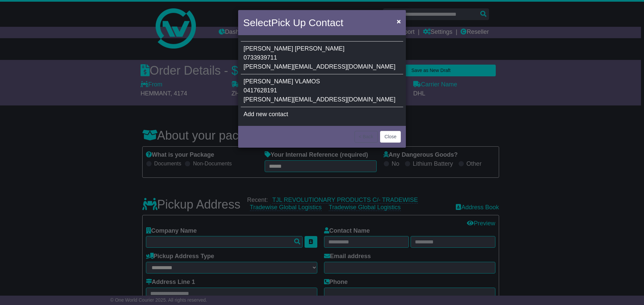 The width and height of the screenshot is (644, 305). What do you see at coordinates (260, 58) in the screenshot?
I see `span: 0733939711` at bounding box center [260, 58].